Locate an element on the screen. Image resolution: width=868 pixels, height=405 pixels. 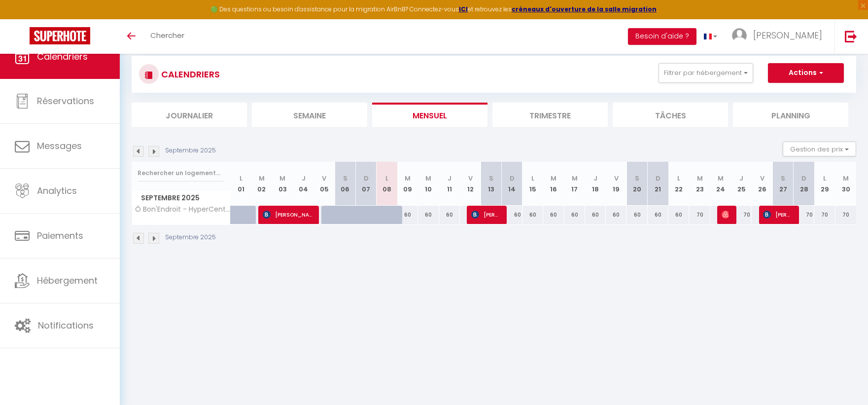
span: Paiements is located at coordinates (60, 235).